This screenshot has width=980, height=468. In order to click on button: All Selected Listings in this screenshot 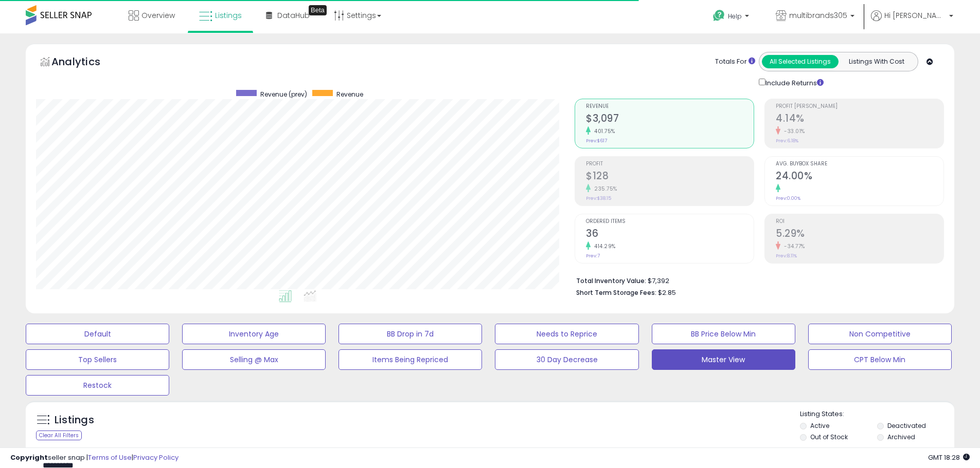, I will do `click(800, 61)`.